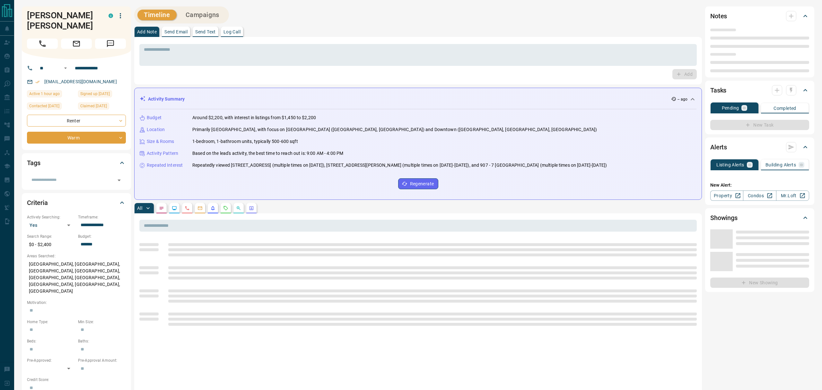  Describe the element at coordinates (202, 15) in the screenshot. I see `button: Campaigns` at that location.